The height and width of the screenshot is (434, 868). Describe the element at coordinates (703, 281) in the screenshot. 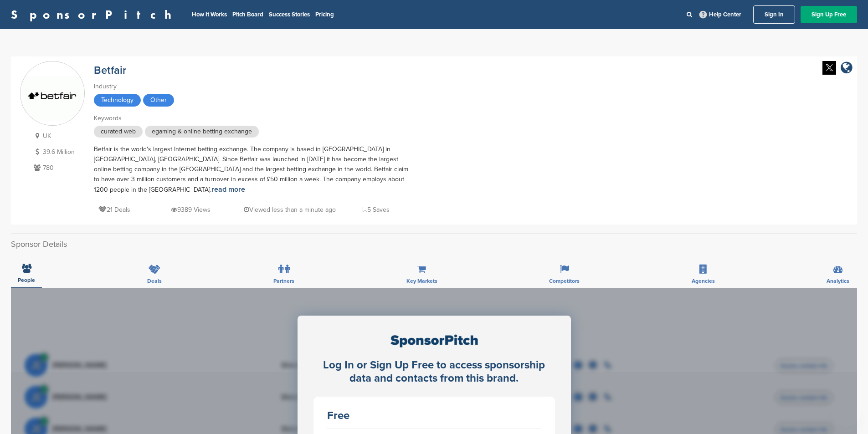

I see `span: Agencies` at that location.